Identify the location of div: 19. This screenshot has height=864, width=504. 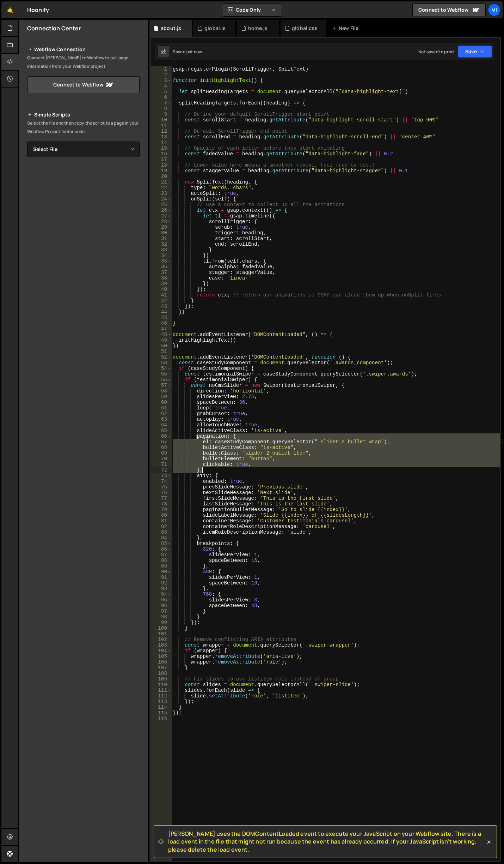
(161, 170).